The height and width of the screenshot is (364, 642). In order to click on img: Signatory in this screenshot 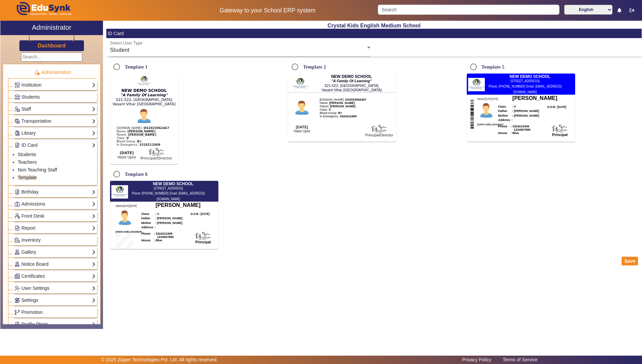, I will do `click(560, 128)`.